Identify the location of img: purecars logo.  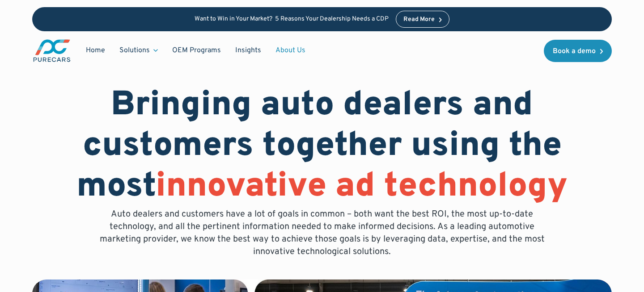
(52, 50).